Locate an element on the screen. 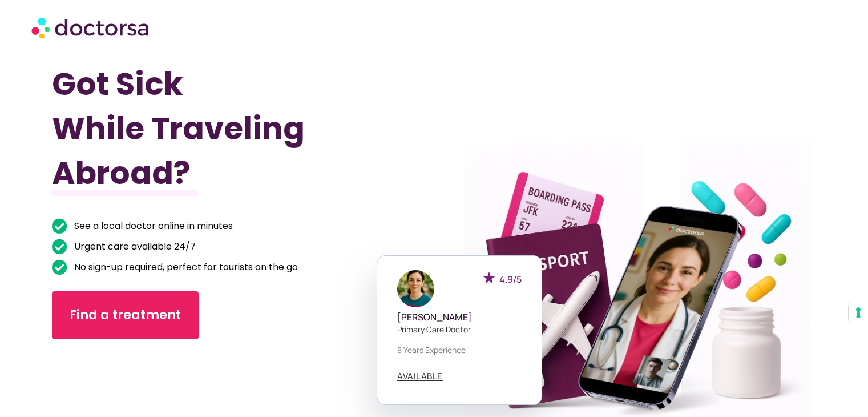 Image resolution: width=868 pixels, height=417 pixels. button: Your consent preferences for tracking technologies is located at coordinates (858, 313).